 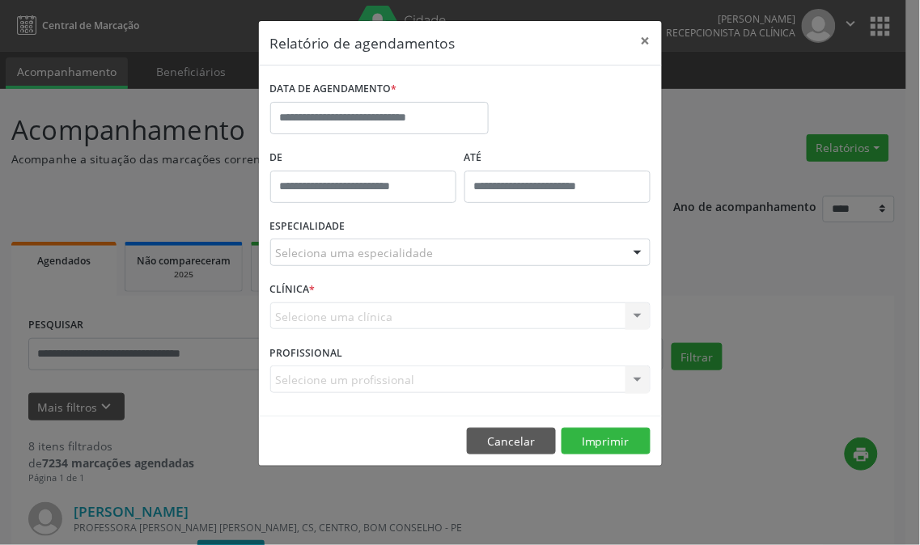 What do you see at coordinates (307, 353) in the screenshot?
I see `label: PROFISSIONAL` at bounding box center [307, 353].